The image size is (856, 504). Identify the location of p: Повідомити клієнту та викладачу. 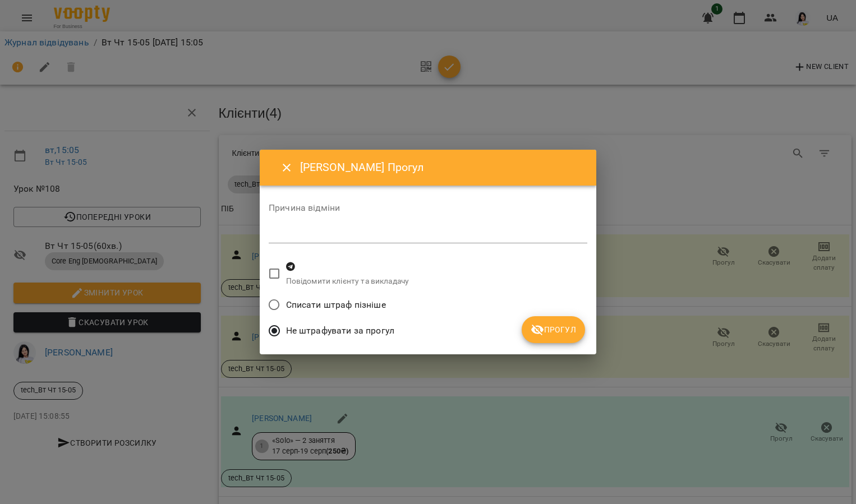
(348, 281).